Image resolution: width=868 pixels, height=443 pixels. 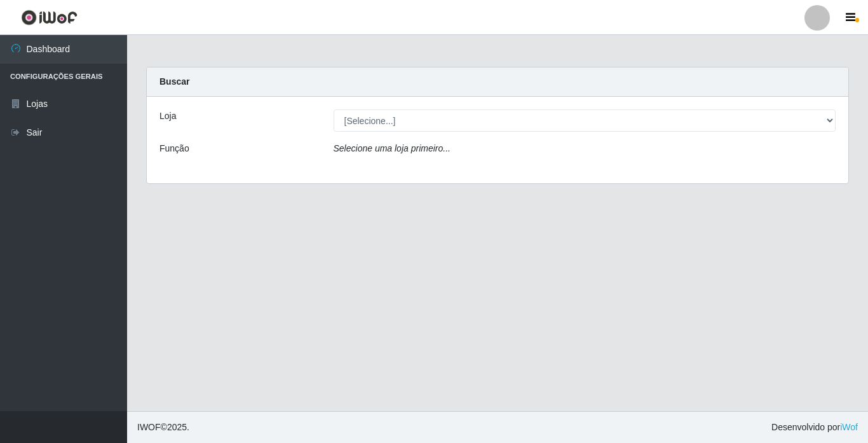 I want to click on img: CoreUI Logo, so click(x=49, y=17).